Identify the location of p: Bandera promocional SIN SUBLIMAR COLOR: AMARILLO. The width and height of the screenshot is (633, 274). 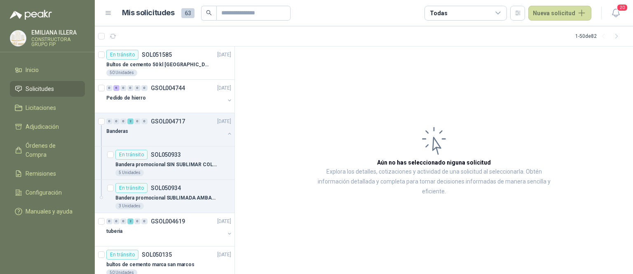
(166, 165).